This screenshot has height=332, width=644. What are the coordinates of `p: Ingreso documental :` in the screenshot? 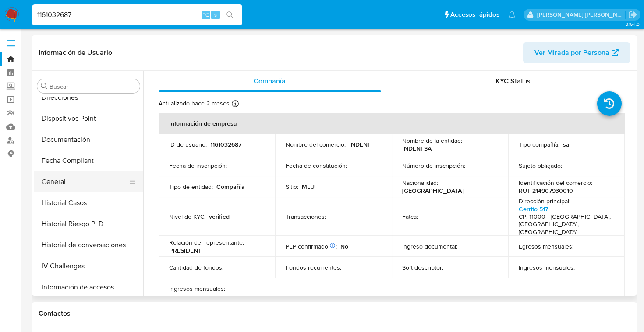 It's located at (430, 246).